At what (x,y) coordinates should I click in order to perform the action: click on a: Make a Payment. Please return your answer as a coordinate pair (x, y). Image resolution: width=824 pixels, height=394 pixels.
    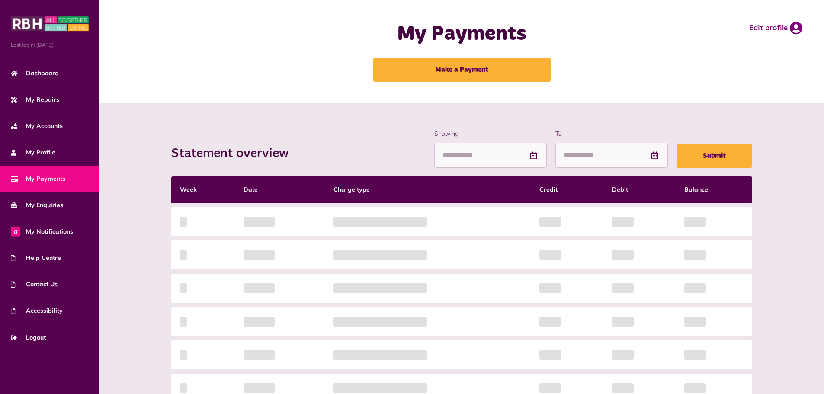
    Looking at the image, I should click on (462, 70).